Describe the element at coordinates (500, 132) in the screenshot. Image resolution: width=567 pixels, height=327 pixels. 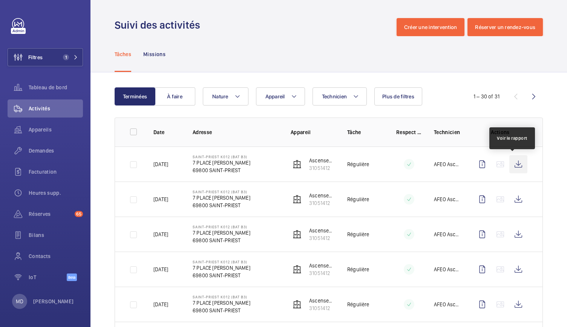
I see `p: Actions` at that location.